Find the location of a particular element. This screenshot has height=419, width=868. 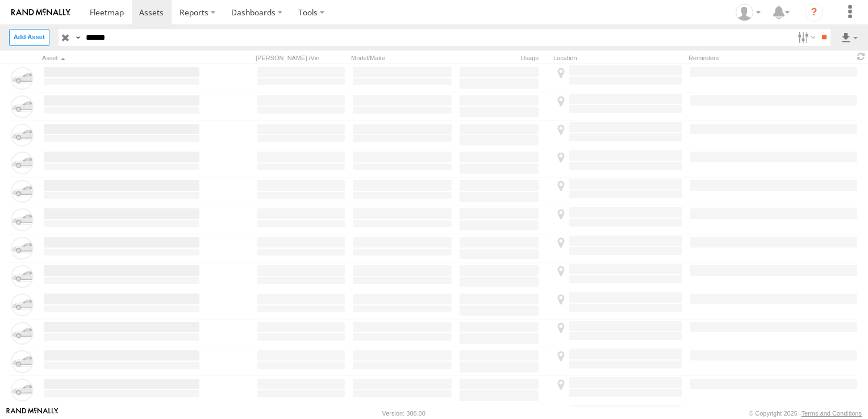

div: © Copyright 2025 - is located at coordinates (805, 413).